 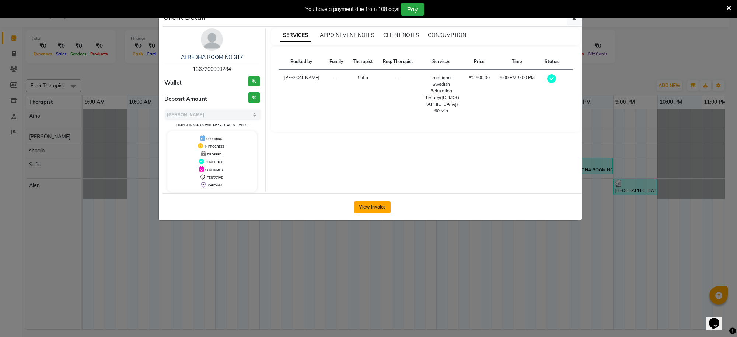 I want to click on th: Time, so click(x=517, y=62).